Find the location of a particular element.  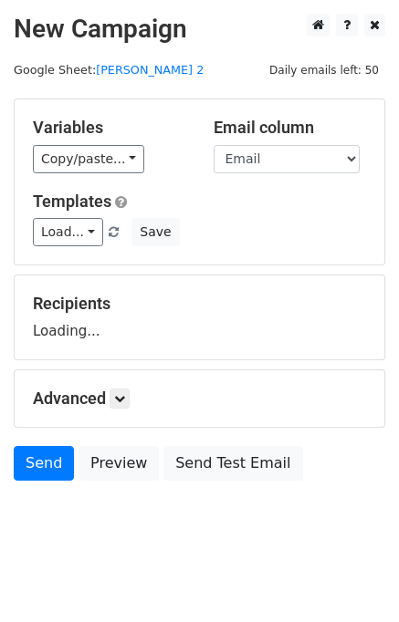

h2: New Campaign is located at coordinates (199, 29).